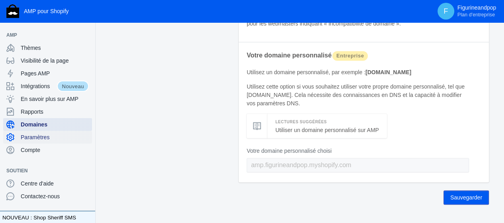 The width and height of the screenshot is (504, 223). Describe the element at coordinates (47, 73) in the screenshot. I see `a: Pages AMP` at that location.